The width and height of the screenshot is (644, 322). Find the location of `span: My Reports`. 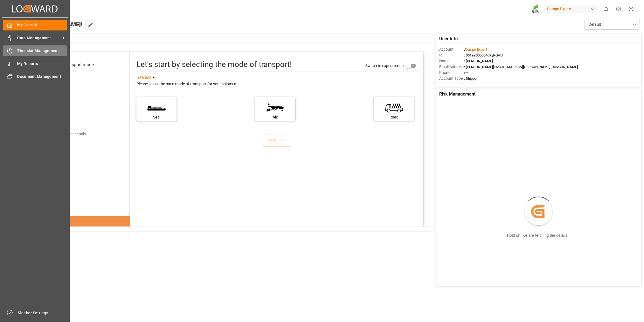

span: My Reports is located at coordinates (42, 64).